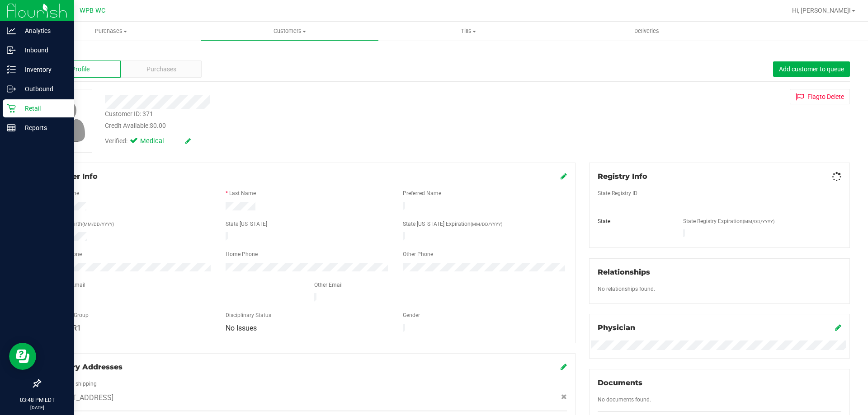 The height and width of the screenshot is (415, 868). I want to click on span: $0.00, so click(158, 126).